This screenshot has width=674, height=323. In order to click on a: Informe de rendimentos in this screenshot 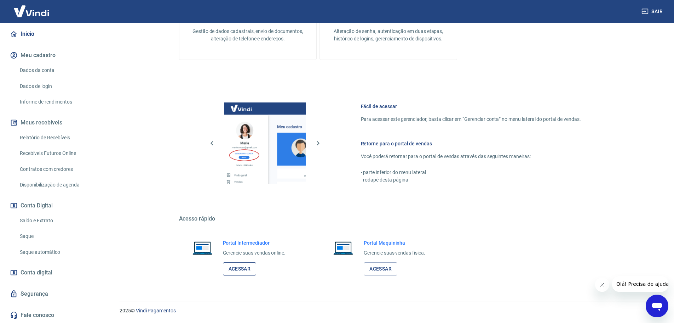, I will do `click(57, 102)`.